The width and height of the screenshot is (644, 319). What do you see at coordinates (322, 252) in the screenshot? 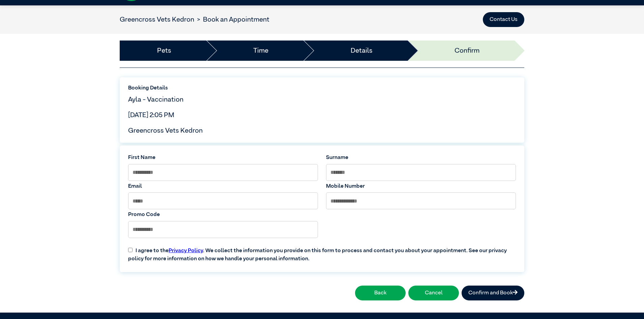
I see `label: I agree to the . We collect the information you provide on this form to process and contact you a...` at bounding box center [322, 252].